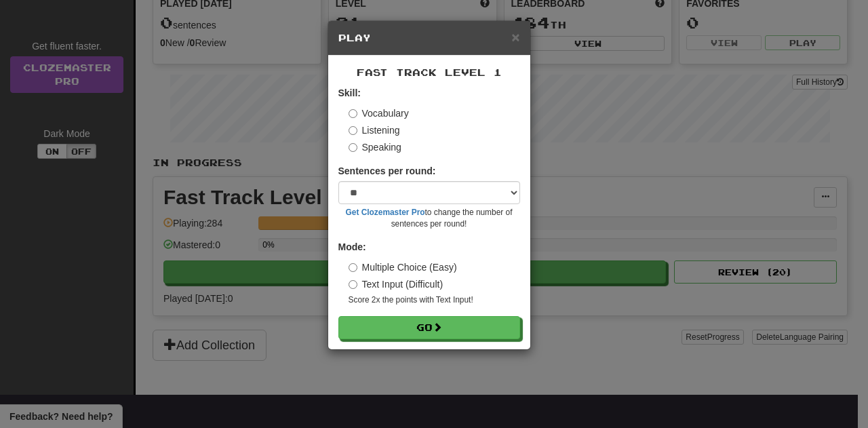 The image size is (868, 428). Describe the element at coordinates (387, 171) in the screenshot. I see `label: Sentences per round:` at that location.